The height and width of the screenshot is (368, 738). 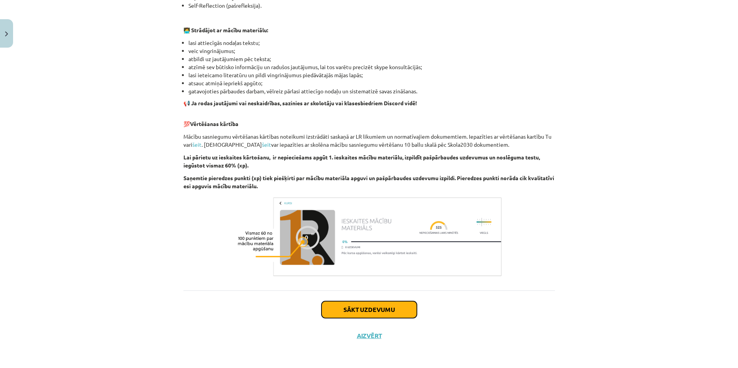 What do you see at coordinates (371, 91) in the screenshot?
I see `li: gatavojoties pārbaudes darbam, vēlreiz pārlasi attiecīgo nodaļu un sistematizē savas zināšanas.` at bounding box center [371, 91].